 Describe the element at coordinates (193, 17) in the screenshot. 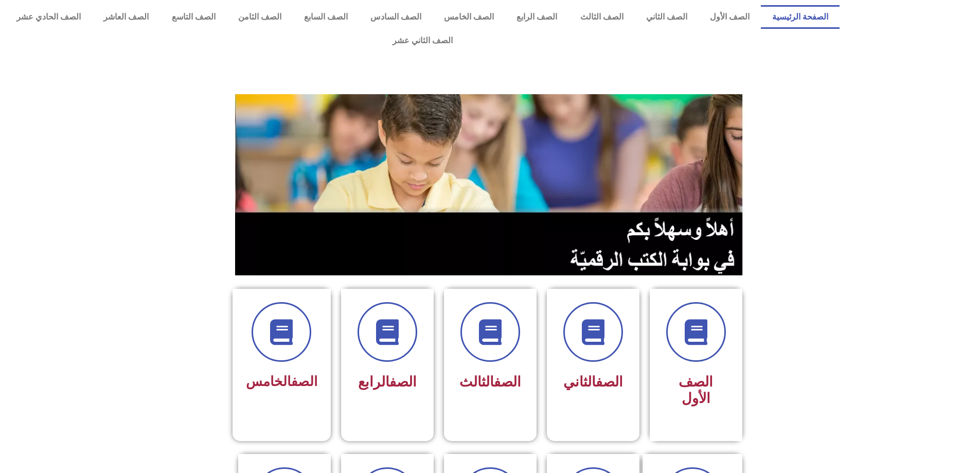

I see `a: الصف التاسع` at that location.